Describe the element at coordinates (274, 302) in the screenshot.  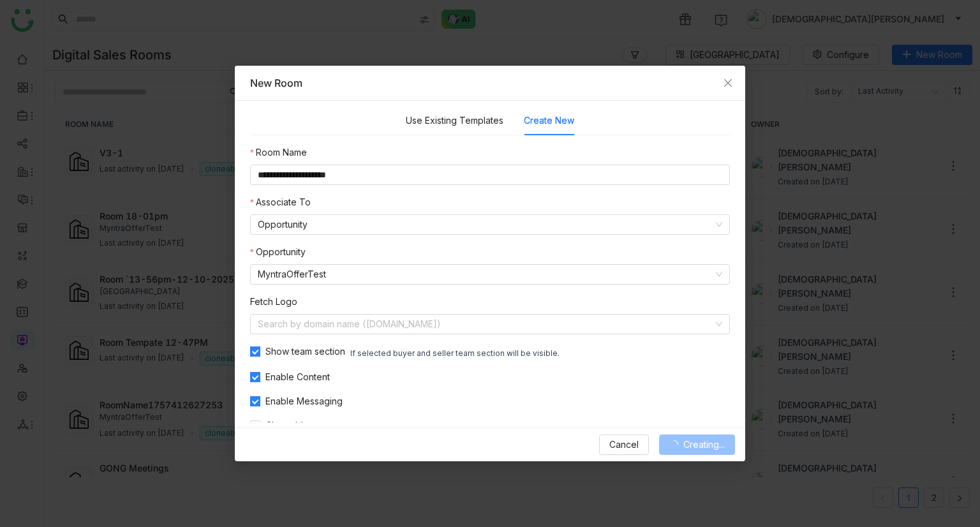
I see `label: Fetch Logo` at that location.